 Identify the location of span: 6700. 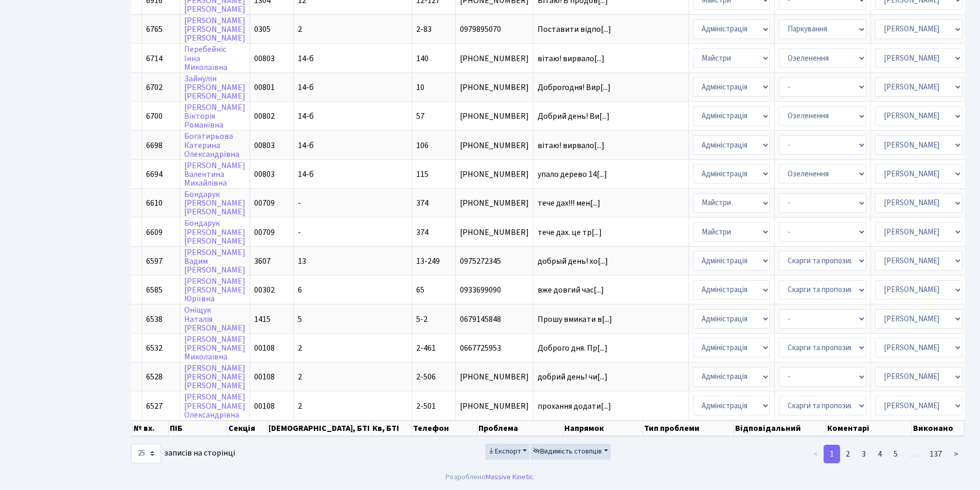
(155, 117).